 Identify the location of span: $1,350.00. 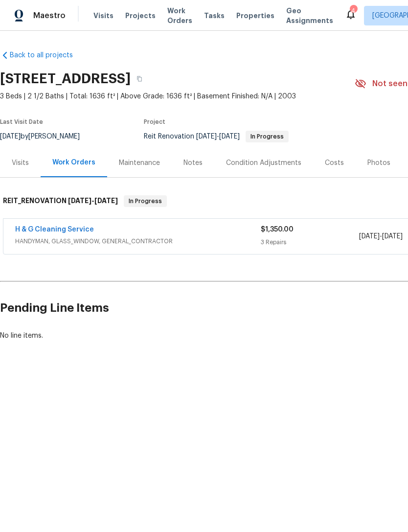
(277, 229).